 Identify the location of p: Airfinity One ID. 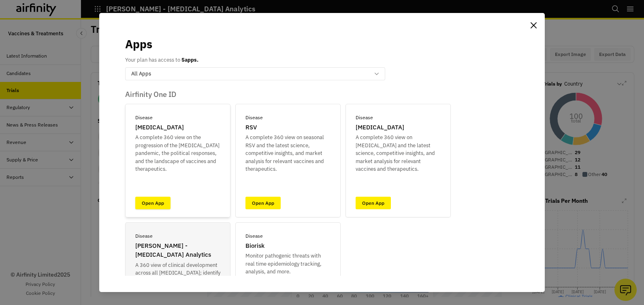
(322, 95).